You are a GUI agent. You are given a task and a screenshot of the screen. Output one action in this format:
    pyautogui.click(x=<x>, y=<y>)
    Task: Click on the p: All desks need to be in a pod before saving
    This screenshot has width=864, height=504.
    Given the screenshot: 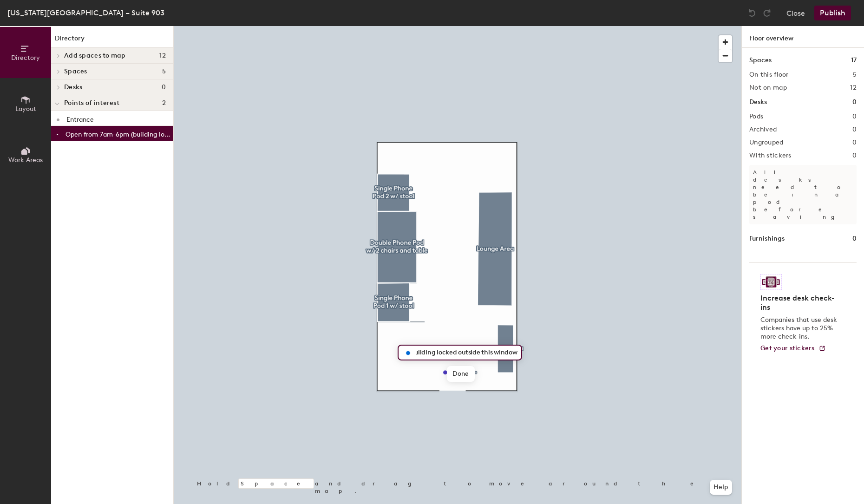 What is the action you would take?
    pyautogui.click(x=802, y=194)
    